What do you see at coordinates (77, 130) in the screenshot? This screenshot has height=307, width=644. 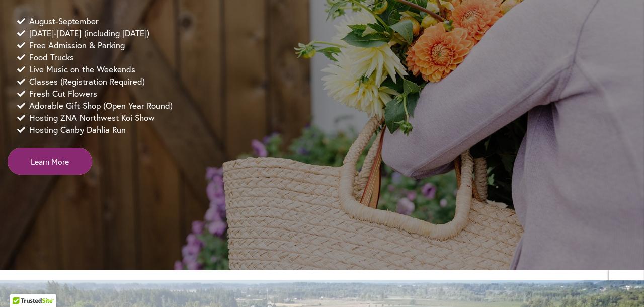 I see `span: Hosting Canby Dahlia Run` at bounding box center [77, 130].